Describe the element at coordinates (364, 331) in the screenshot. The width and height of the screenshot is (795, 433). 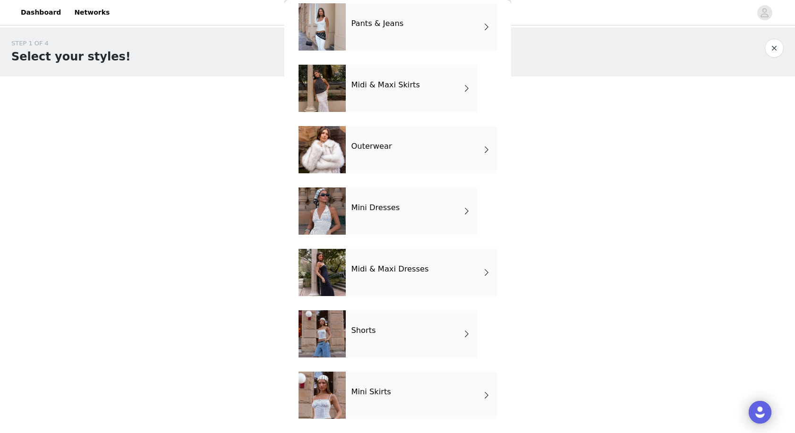
I see `h4: Shorts` at that location.